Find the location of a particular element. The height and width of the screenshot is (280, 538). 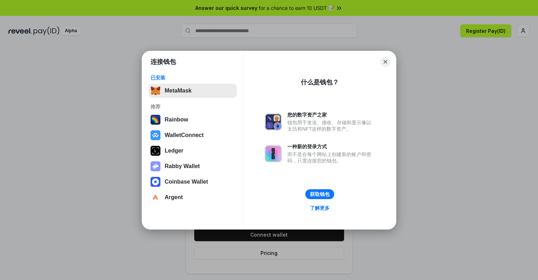

button: Coinbase Wallet is located at coordinates (193, 182).